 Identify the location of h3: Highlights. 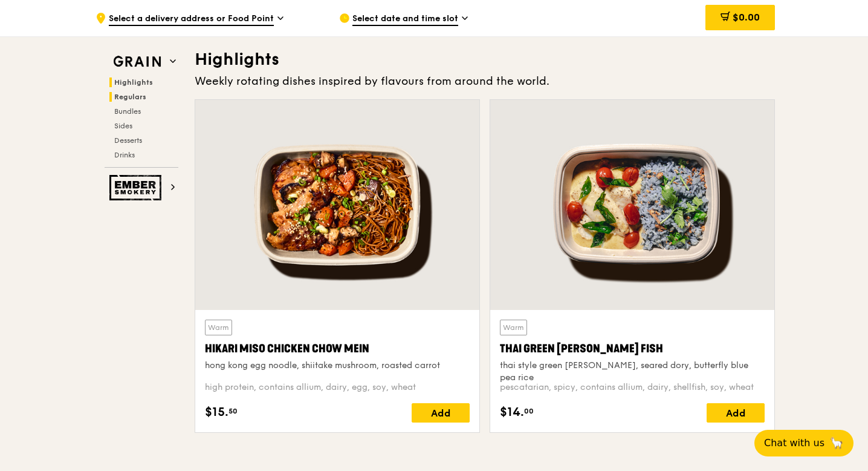
(485, 59).